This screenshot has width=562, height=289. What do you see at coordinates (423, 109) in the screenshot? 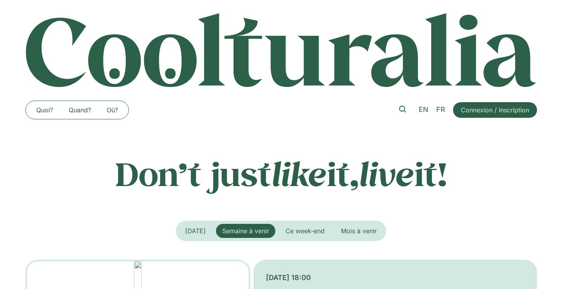
I see `span: EN` at bounding box center [423, 109].